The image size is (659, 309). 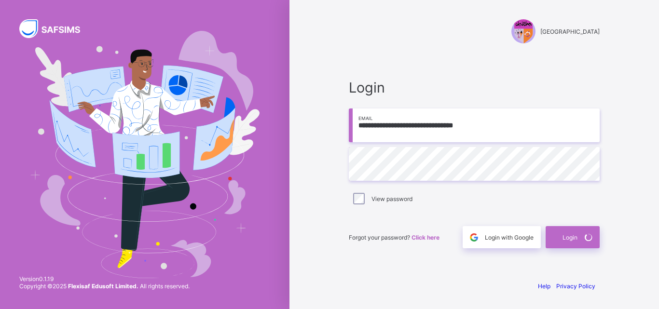 I want to click on img: google.396cfc9801f0270233282035f929180a.svg, so click(x=474, y=237).